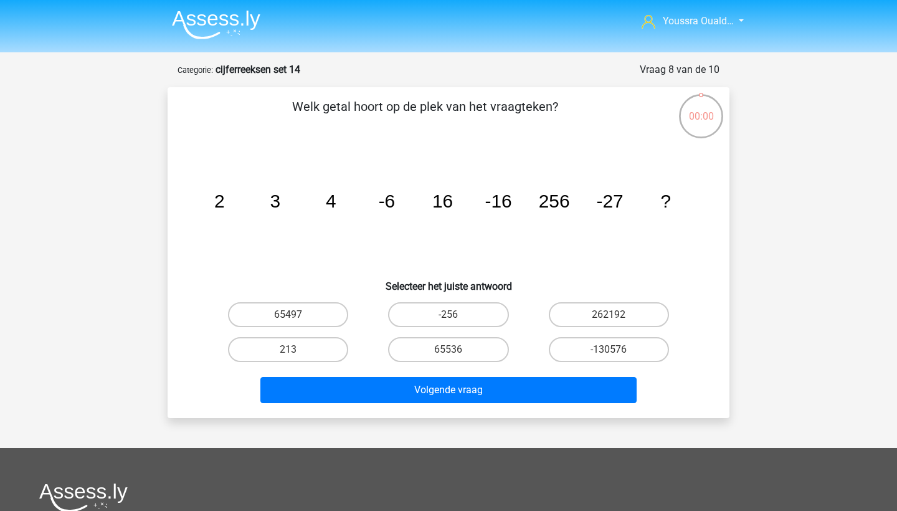  Describe the element at coordinates (216, 24) in the screenshot. I see `img: Assessly` at that location.